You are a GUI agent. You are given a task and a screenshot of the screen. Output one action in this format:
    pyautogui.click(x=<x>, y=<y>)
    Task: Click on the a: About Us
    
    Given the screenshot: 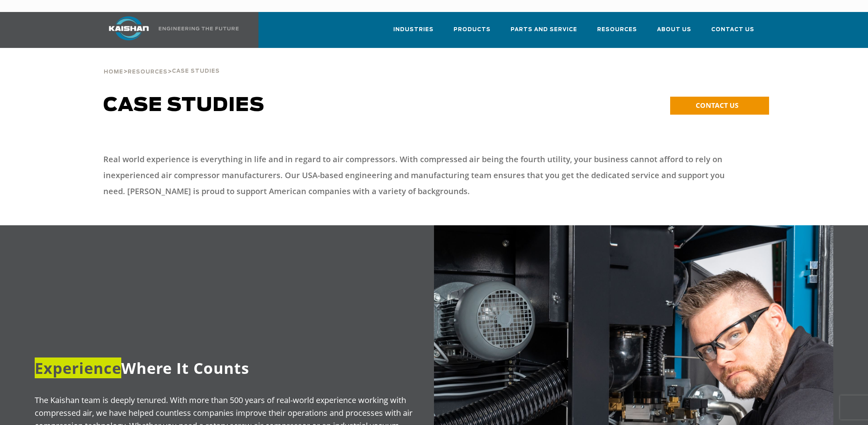 What is the action you would take?
    pyautogui.click(x=674, y=33)
    